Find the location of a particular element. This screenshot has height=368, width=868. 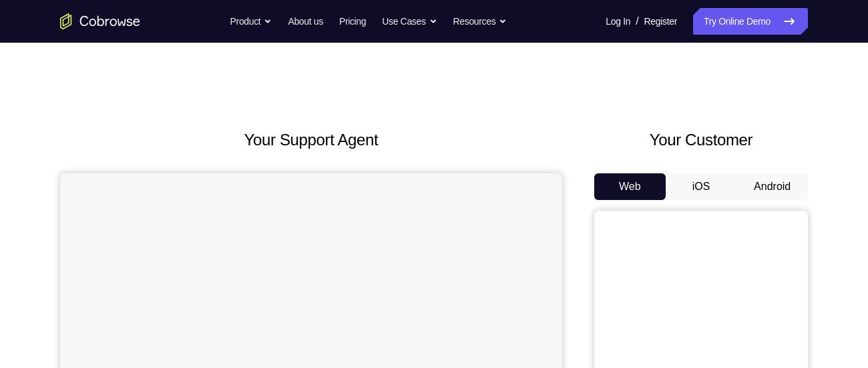

button: Resources is located at coordinates (480, 22).